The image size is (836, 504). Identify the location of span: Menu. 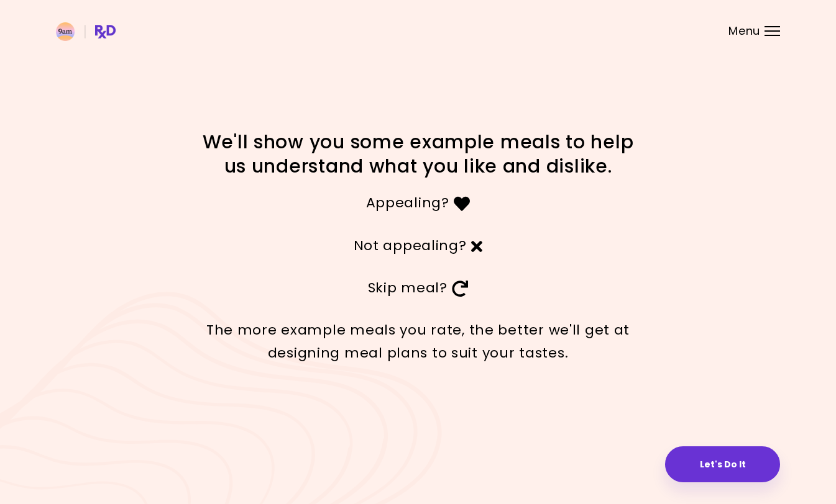
(744, 31).